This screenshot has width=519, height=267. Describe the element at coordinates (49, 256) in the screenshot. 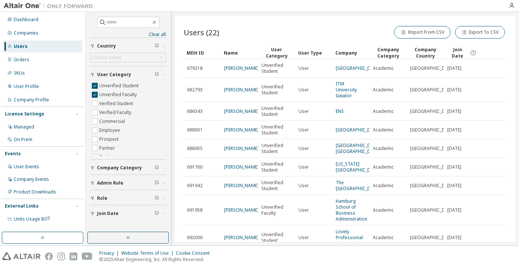

I see `img: facebook.svg` at that location.